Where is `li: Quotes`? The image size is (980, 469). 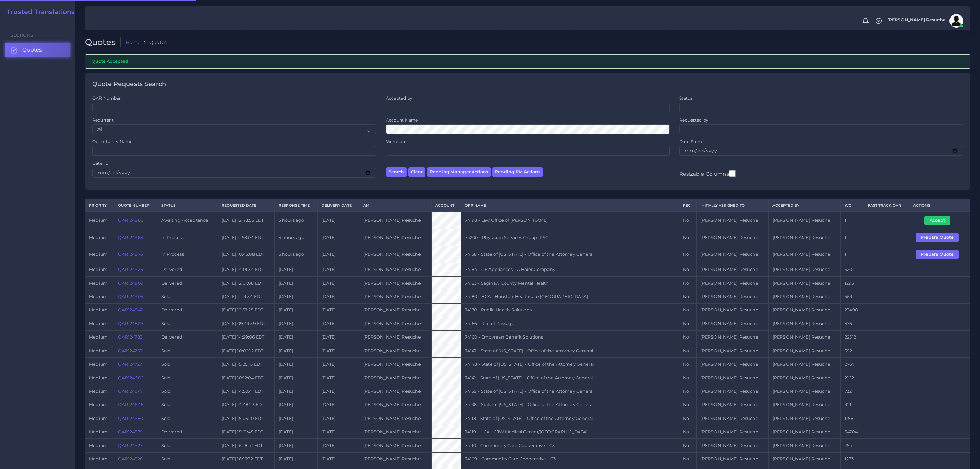 li: Quotes is located at coordinates (154, 43).